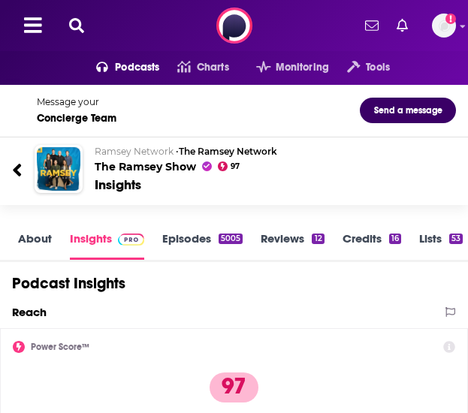 The width and height of the screenshot is (468, 413). What do you see at coordinates (194, 68) in the screenshot?
I see `a: Charts` at bounding box center [194, 68].